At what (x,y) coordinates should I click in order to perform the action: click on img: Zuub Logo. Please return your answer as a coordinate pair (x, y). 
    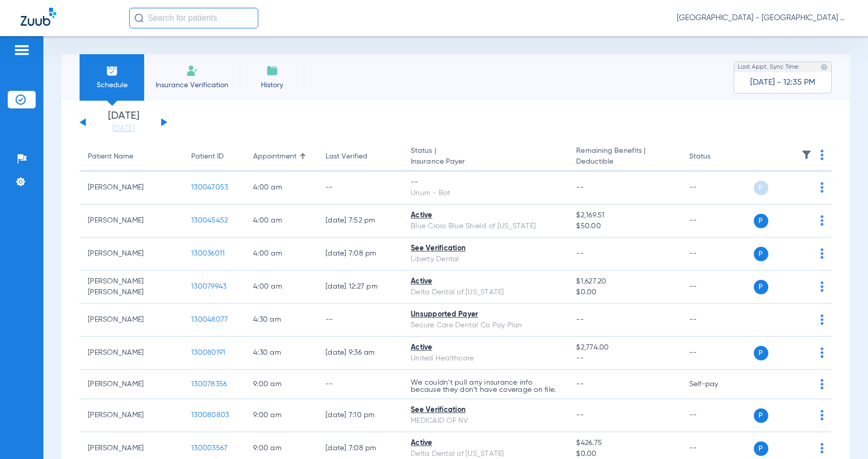
    Looking at the image, I should click on (38, 17).